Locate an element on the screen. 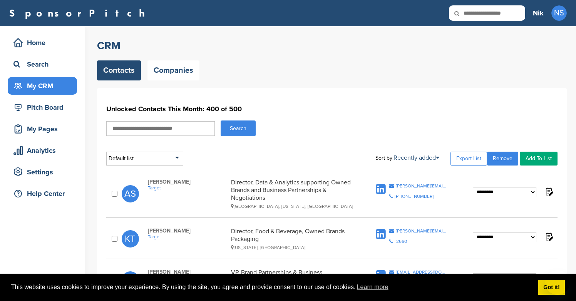  div: VP, Brand Partnerships & Business Development is located at coordinates (293, 280).